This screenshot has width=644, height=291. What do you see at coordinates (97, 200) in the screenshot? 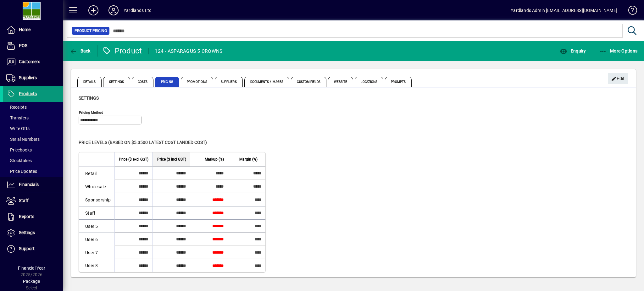
I see `td: Sponsorship` at bounding box center [97, 200].